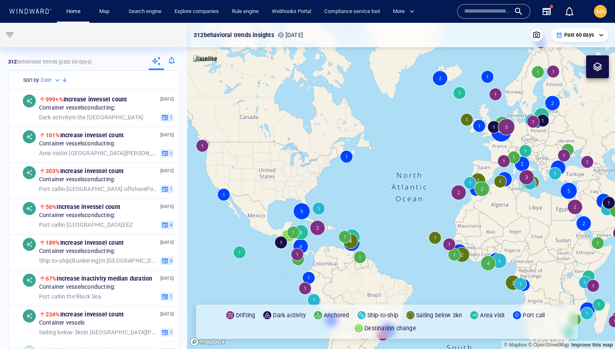 Image resolution: width=615 pixels, height=349 pixels. Describe the element at coordinates (53, 243) in the screenshot. I see `span: 189%` at that location.